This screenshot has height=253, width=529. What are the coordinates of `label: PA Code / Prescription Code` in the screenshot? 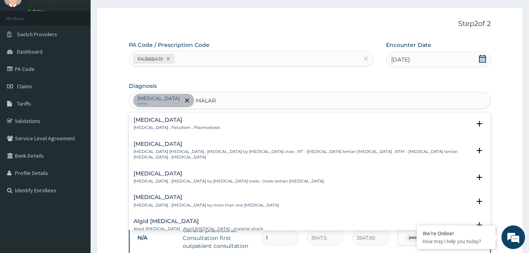 It's located at (169, 45).